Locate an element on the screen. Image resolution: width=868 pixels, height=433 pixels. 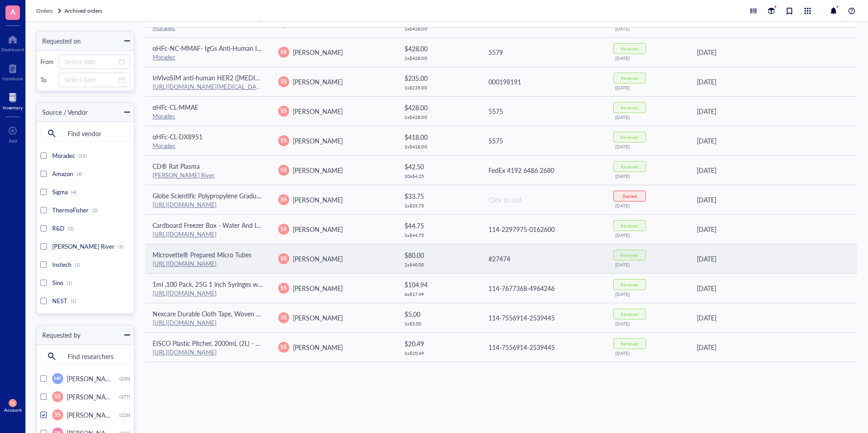
div: Click to add is located at coordinates (543, 199).